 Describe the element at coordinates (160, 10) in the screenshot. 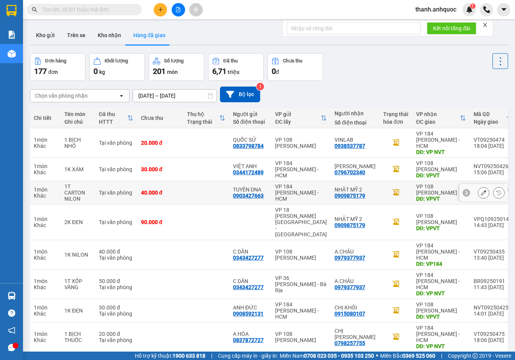

I see `button: plus` at that location.